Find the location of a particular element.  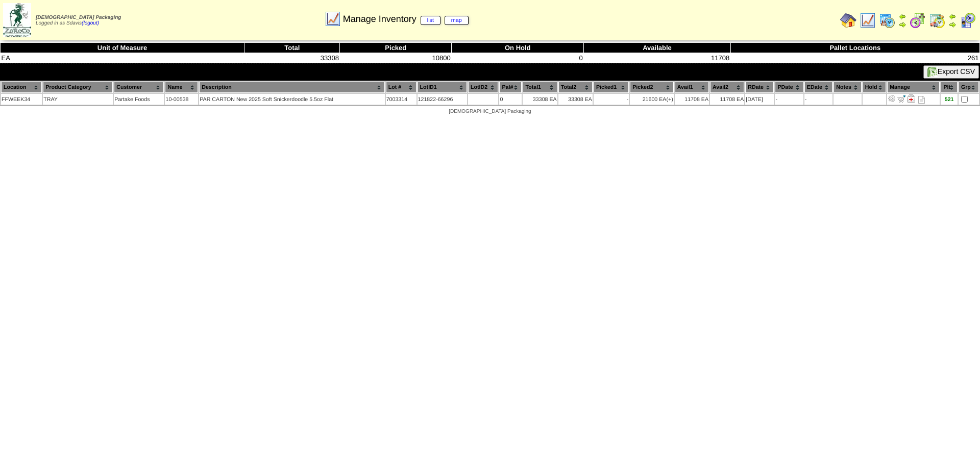

th: Picked is located at coordinates (396, 48).